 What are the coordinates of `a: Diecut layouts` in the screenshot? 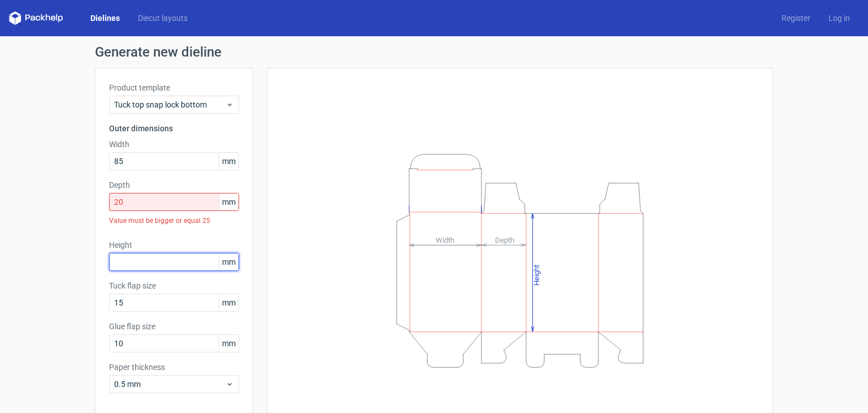 It's located at (163, 18).